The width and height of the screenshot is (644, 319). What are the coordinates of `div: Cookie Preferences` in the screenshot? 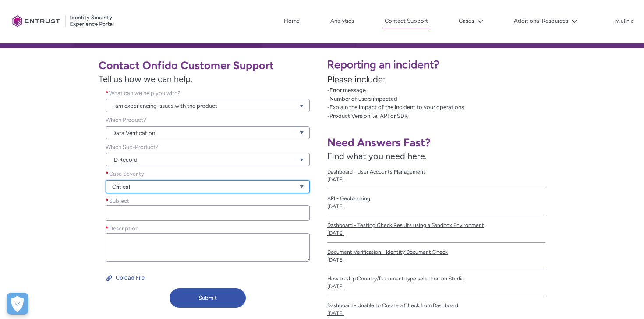 It's located at (18, 304).